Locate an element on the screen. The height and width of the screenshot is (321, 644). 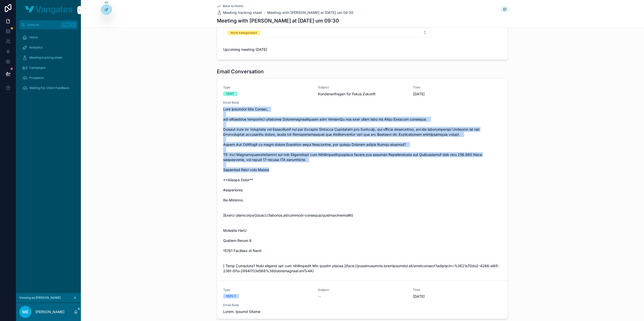
span: Back to Home is located at coordinates (233, 6).